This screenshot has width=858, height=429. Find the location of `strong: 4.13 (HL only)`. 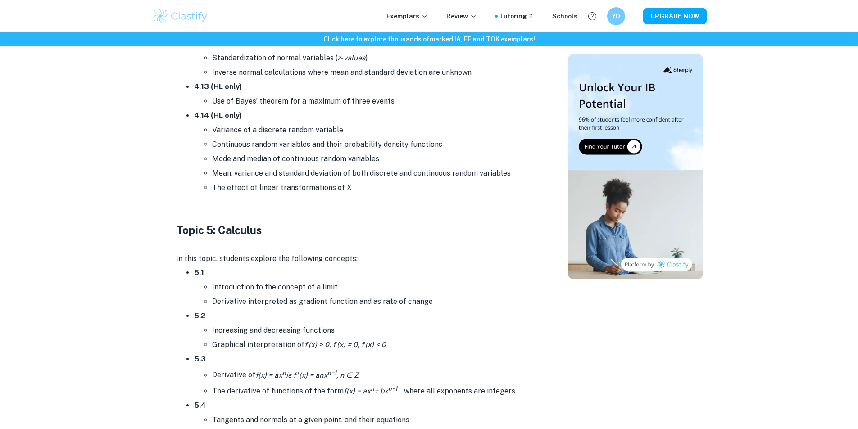

strong: 4.13 (HL only) is located at coordinates (218, 86).